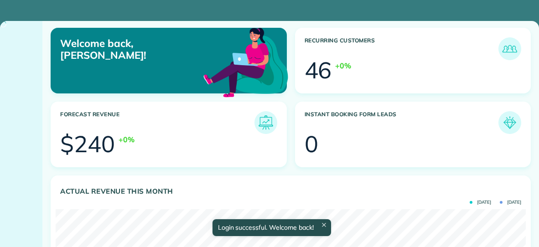  I want to click on div: $240, so click(87, 144).